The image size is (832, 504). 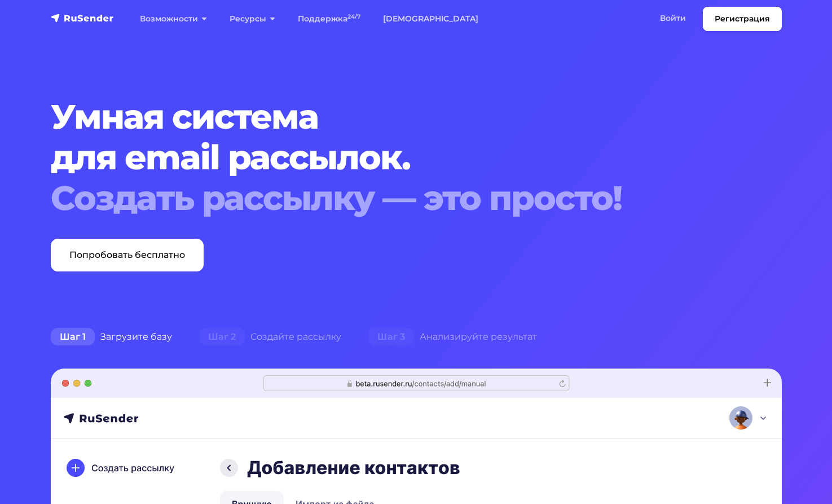 I want to click on div: Создайте рассылку, so click(x=270, y=336).